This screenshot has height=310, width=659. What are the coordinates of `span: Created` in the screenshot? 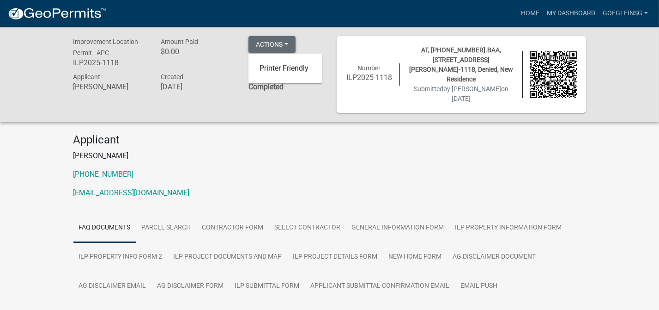 It's located at (172, 77).